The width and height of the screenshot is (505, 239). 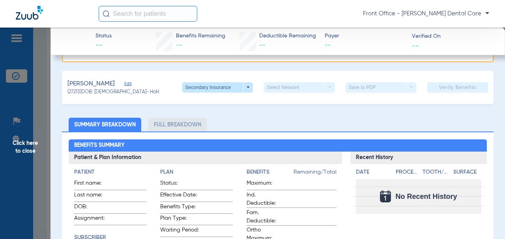 What do you see at coordinates (180, 232) in the screenshot?
I see `span: Waiting Period:` at bounding box center [180, 232].